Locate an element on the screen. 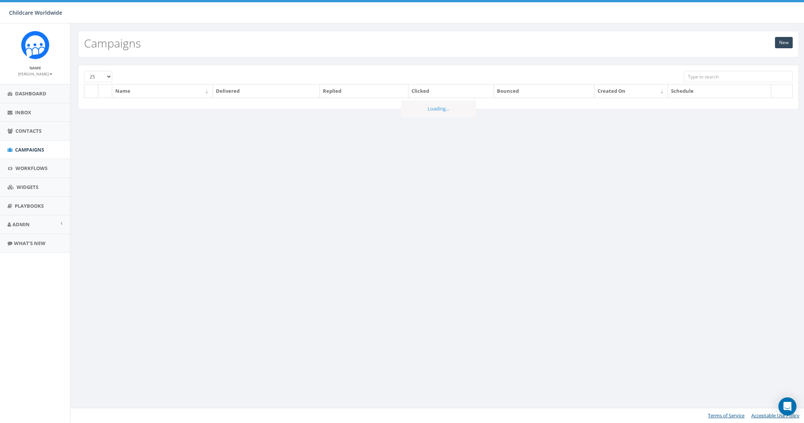 The image size is (804, 423). th: Created On is located at coordinates (631, 91).